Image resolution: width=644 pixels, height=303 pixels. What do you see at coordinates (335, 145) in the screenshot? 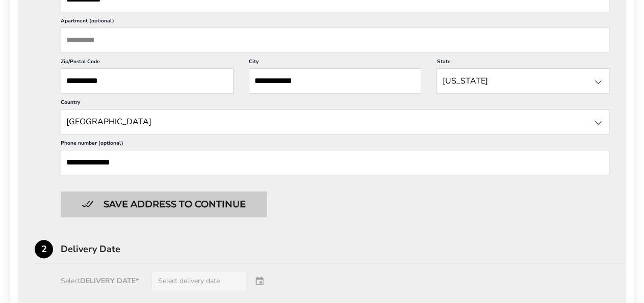
I see `label: Phone number (optional)` at bounding box center [335, 145].